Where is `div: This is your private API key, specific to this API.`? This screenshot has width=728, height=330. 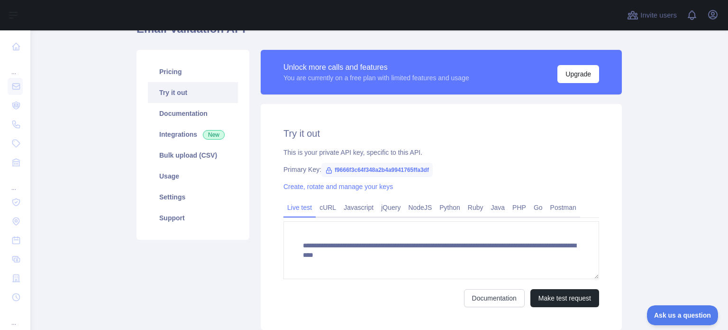
div: This is your private API key, specific to this API. is located at coordinates (442, 152).